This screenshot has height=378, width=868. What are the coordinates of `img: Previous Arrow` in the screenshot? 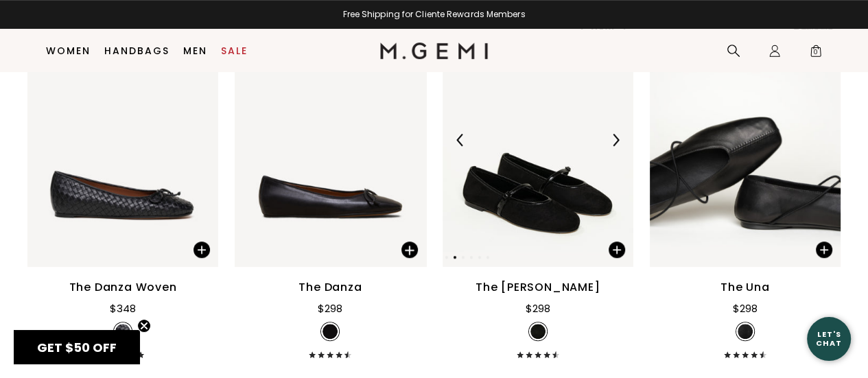 It's located at (461, 140).